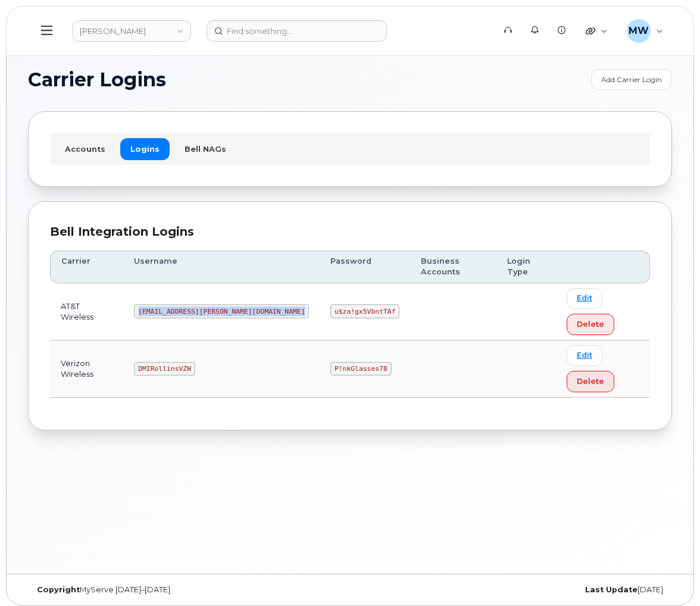 The height and width of the screenshot is (606, 700). Describe the element at coordinates (145, 149) in the screenshot. I see `a: Logins` at that location.